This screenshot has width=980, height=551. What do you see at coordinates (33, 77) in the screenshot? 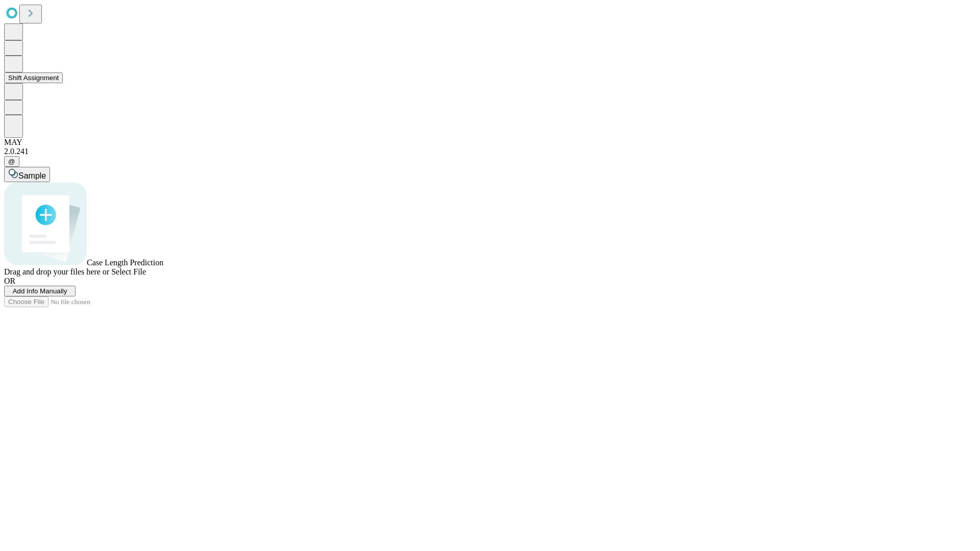
I see `button: Shift Assignment` at bounding box center [33, 77].